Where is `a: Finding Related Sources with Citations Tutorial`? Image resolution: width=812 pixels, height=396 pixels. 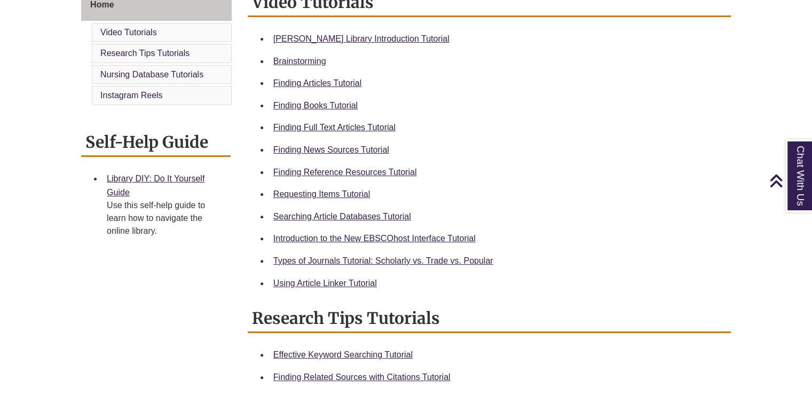 a: Finding Related Sources with Citations Tutorial is located at coordinates (362, 377).